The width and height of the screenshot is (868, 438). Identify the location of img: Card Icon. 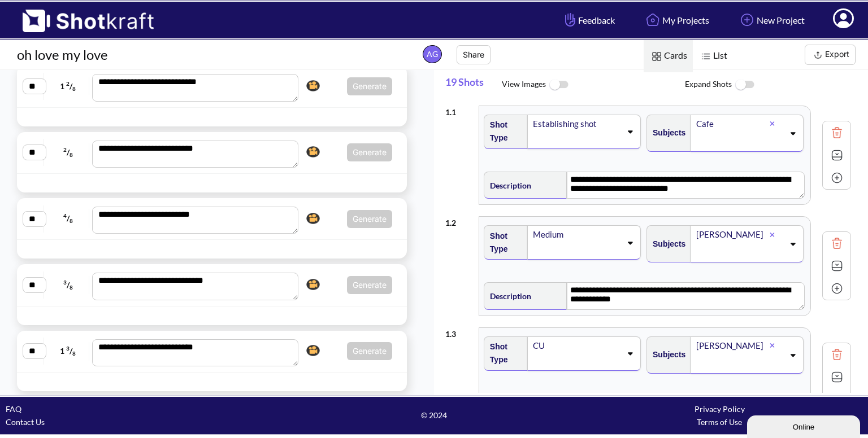
(657, 57).